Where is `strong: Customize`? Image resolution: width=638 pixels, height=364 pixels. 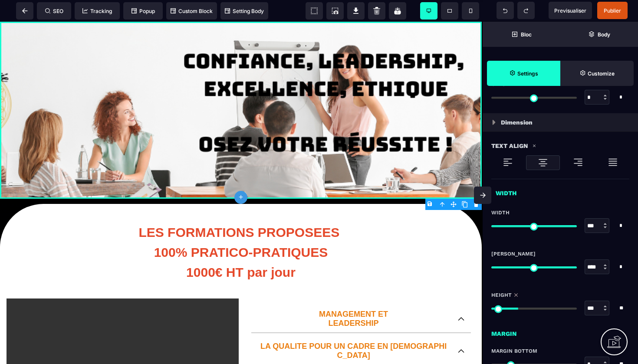
strong: Customize is located at coordinates (600, 73).